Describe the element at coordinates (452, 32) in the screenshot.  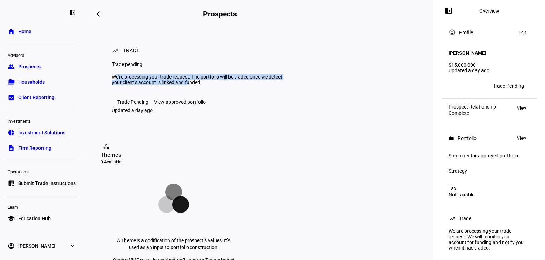
I see `mat-icon: account_circle` at that location.